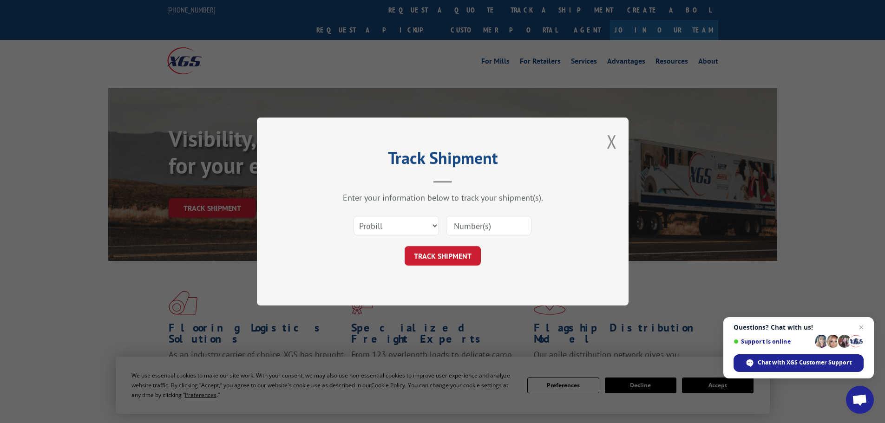 This screenshot has height=423, width=885. I want to click on input: Number(s), so click(489, 226).